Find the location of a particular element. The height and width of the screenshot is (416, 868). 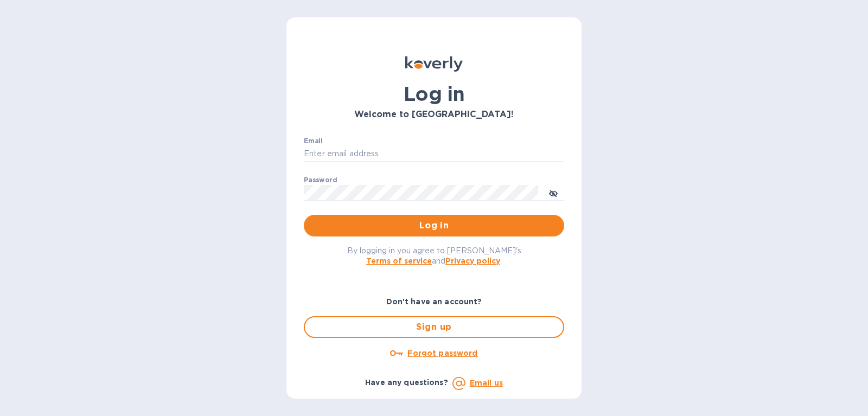

button: Log in is located at coordinates (434, 226).